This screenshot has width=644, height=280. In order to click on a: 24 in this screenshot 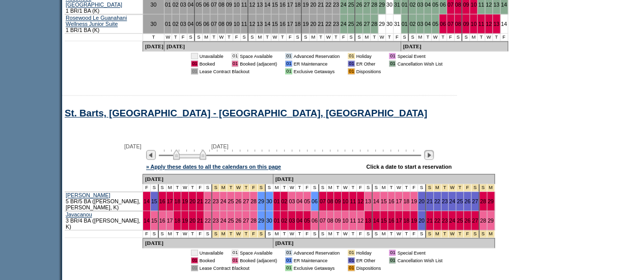, I will do `click(344, 4)`.